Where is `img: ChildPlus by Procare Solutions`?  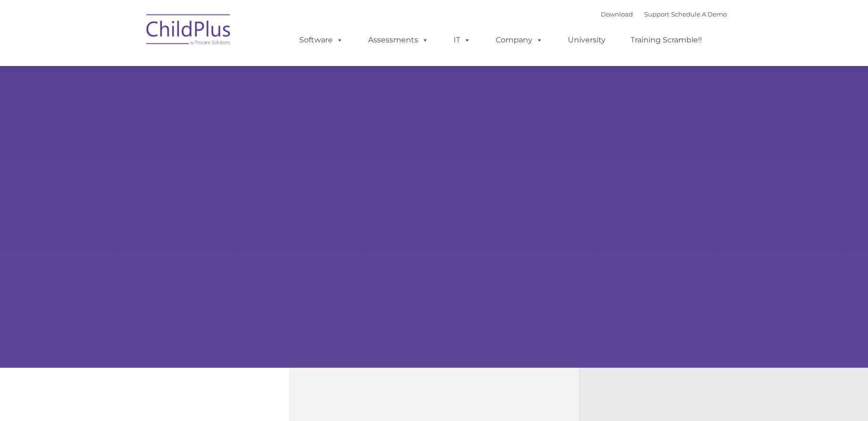 img: ChildPlus by Procare Solutions is located at coordinates (189, 31).